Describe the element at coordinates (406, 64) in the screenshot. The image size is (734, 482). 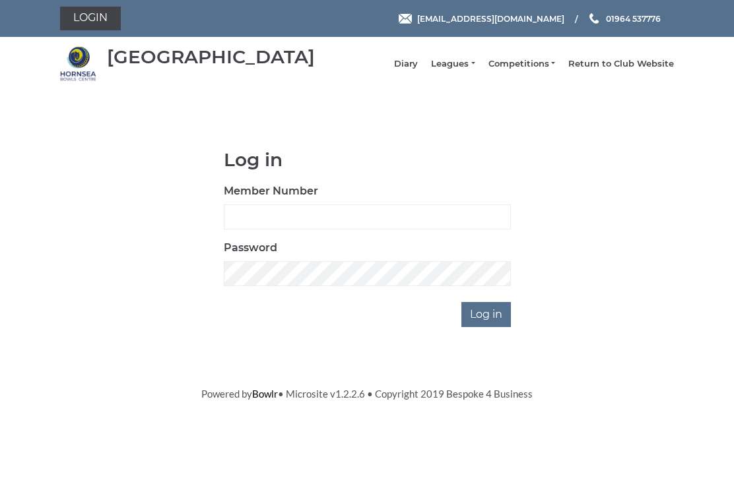
I see `a: Diary` at that location.